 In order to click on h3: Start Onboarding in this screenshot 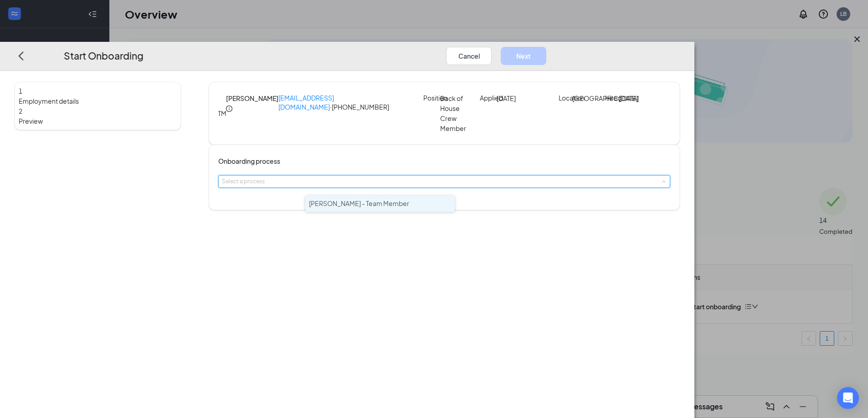, I will do `click(104, 56)`.